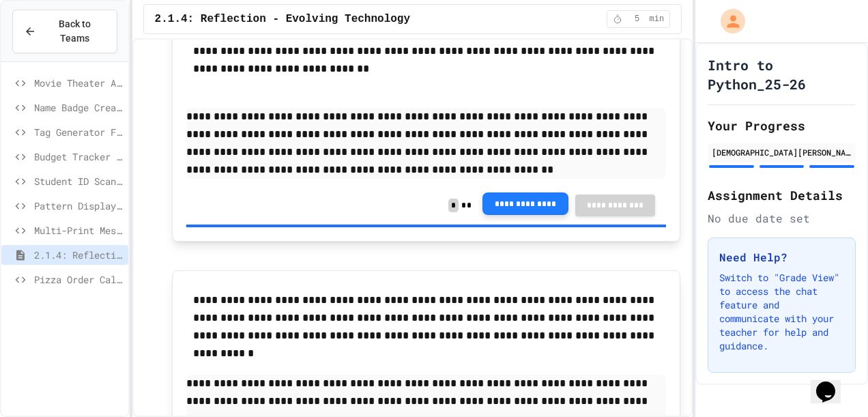 Image resolution: width=868 pixels, height=417 pixels. I want to click on h2: Your Progress, so click(782, 126).